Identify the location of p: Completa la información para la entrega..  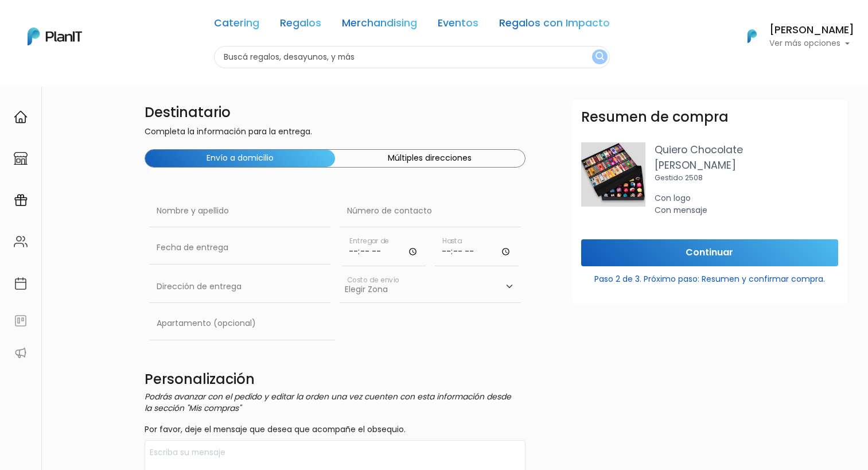
(335, 133).